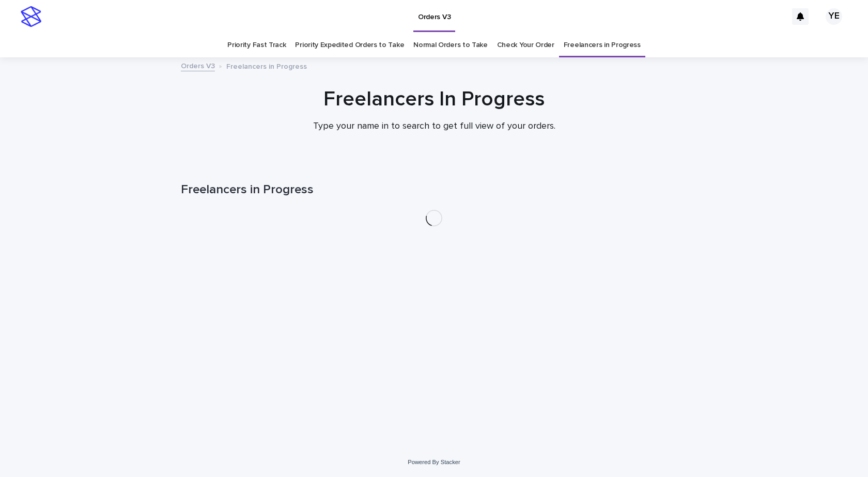 The height and width of the screenshot is (477, 868). I want to click on p: Freelancers in Progress, so click(266, 65).